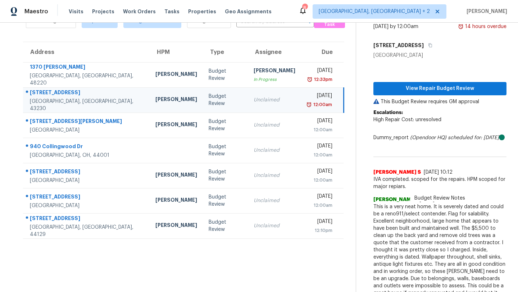 The height and width of the screenshot is (292, 518). I want to click on span: High Repair Cost: unresolved, so click(407, 120).